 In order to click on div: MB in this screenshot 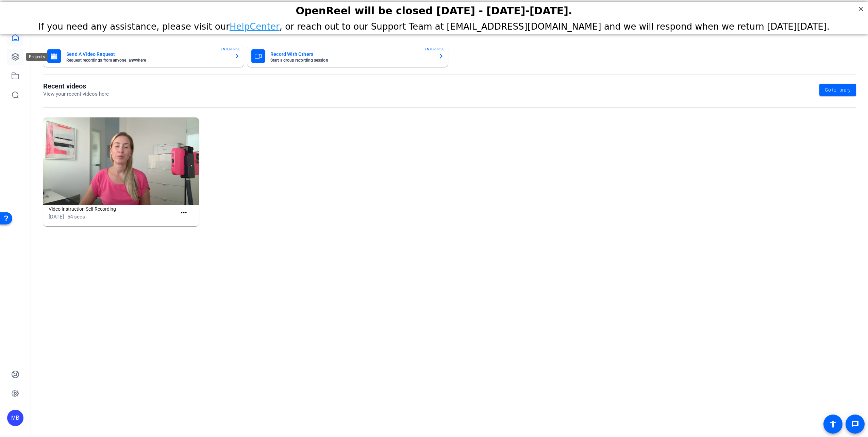, I will do `click(15, 418)`.